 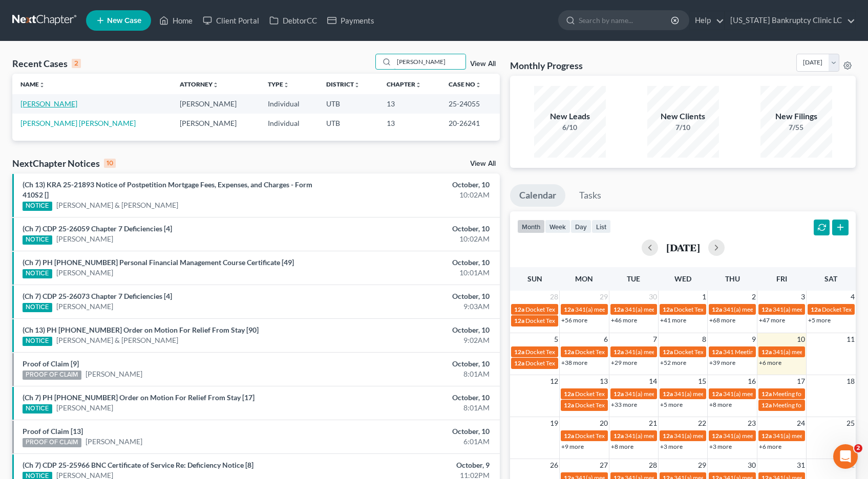 What do you see at coordinates (51, 364) in the screenshot?
I see `a: Proof of Claim [9]` at bounding box center [51, 364].